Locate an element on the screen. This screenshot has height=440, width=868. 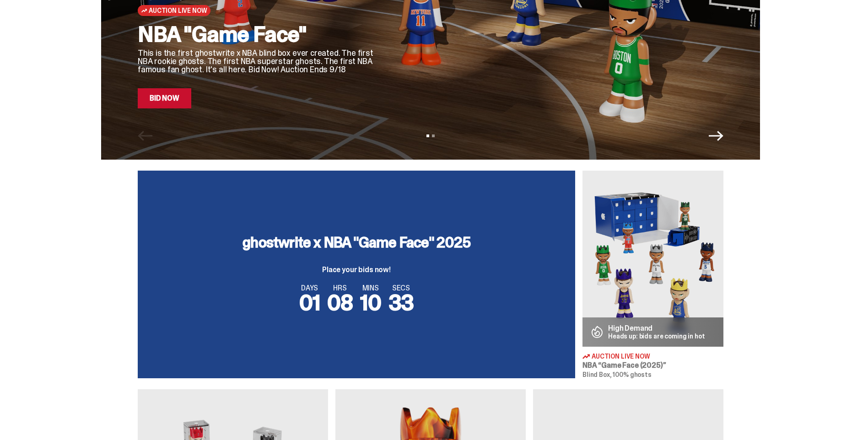
img: Game Face (2025) is located at coordinates (653, 258).